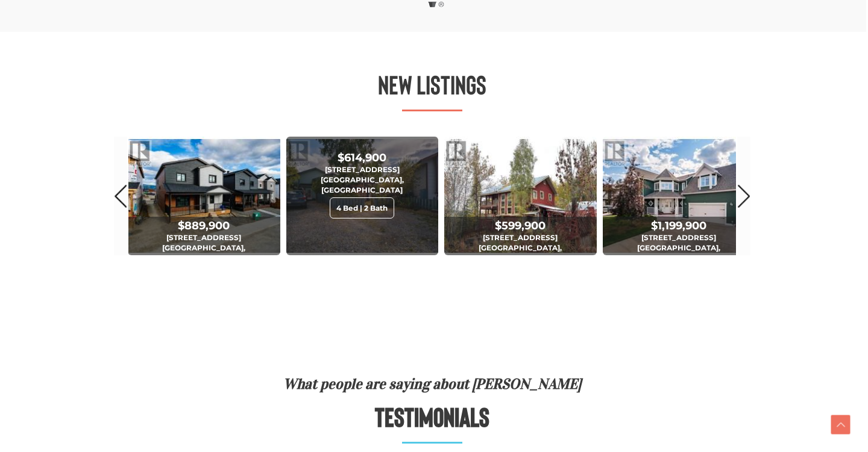  What do you see at coordinates (362, 208) in the screenshot?
I see `div: 4 Bed | 2 Bath` at bounding box center [362, 208].